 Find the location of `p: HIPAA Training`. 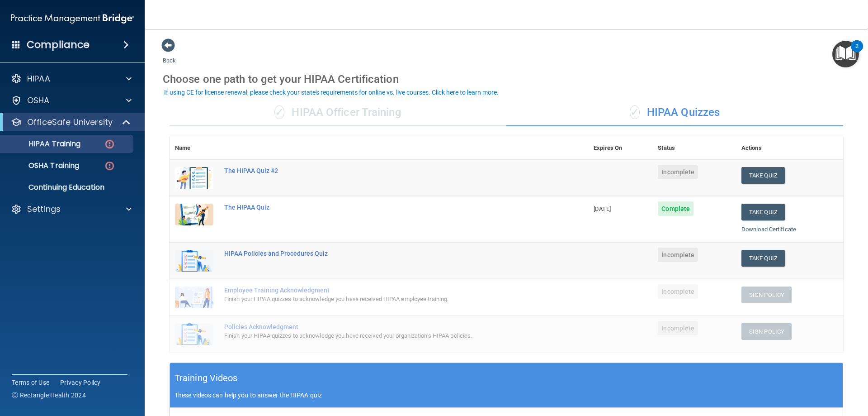

p: HIPAA Training is located at coordinates (43, 144).